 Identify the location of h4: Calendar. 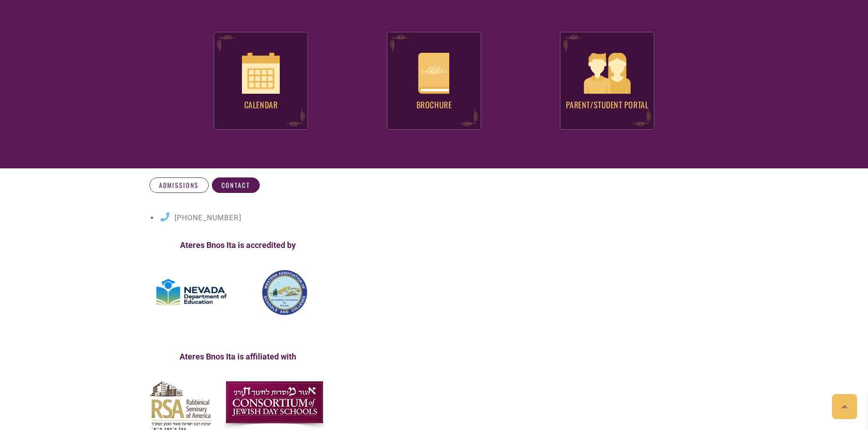
(261, 101).